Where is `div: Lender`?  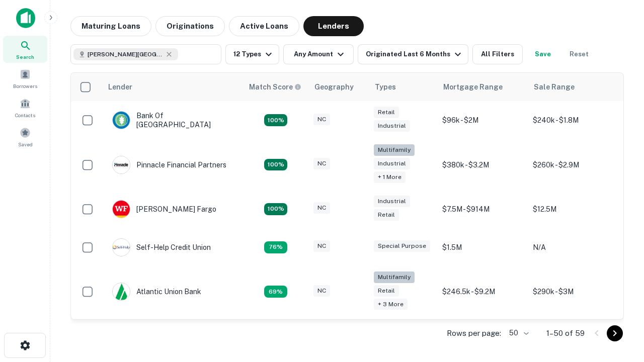 div: Lender is located at coordinates (120, 87).